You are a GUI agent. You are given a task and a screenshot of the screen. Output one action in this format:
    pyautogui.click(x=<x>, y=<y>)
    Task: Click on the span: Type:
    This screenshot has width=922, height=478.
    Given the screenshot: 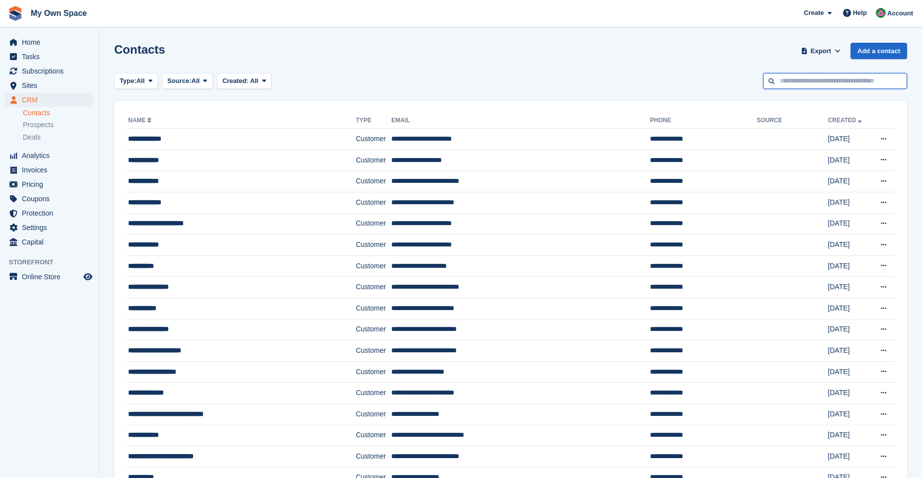 What is the action you would take?
    pyautogui.click(x=128, y=81)
    